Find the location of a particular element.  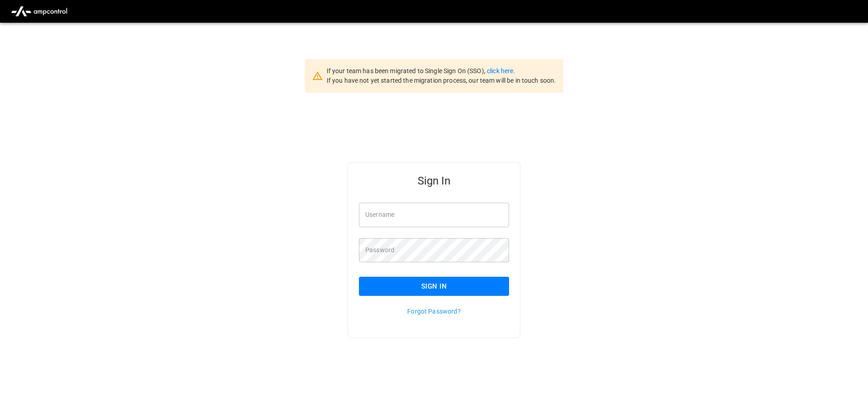

span: If your team has been migrated to Single Sign On (SSO), is located at coordinates (407, 71).